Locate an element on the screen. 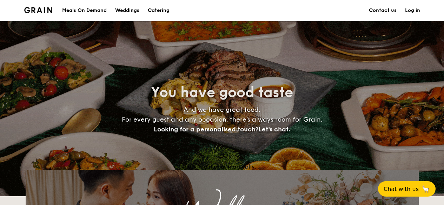  a: Logotype is located at coordinates (38, 10).